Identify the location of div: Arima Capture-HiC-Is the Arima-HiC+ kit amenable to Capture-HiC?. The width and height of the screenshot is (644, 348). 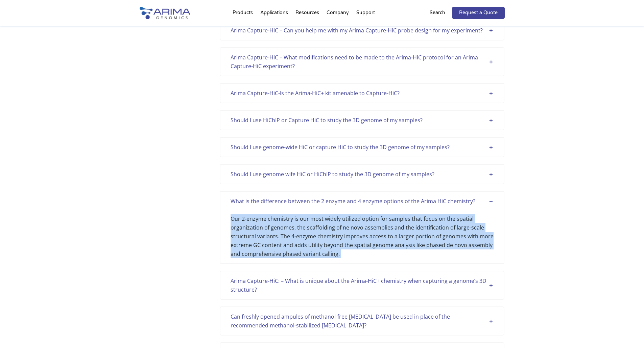
(362, 93).